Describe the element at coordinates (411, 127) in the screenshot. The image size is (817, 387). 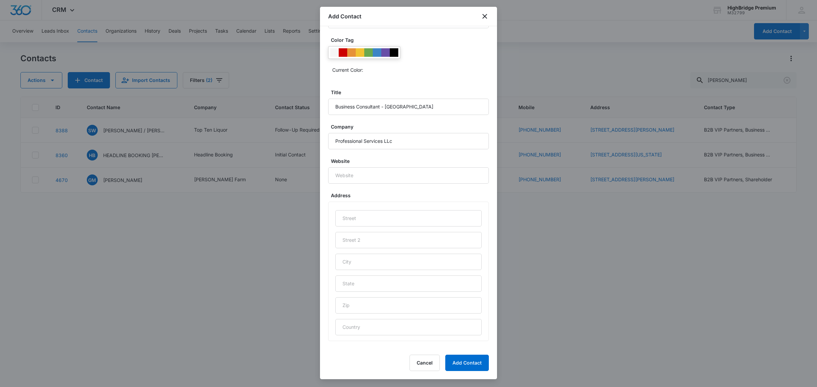
I see `label: Company` at that location.